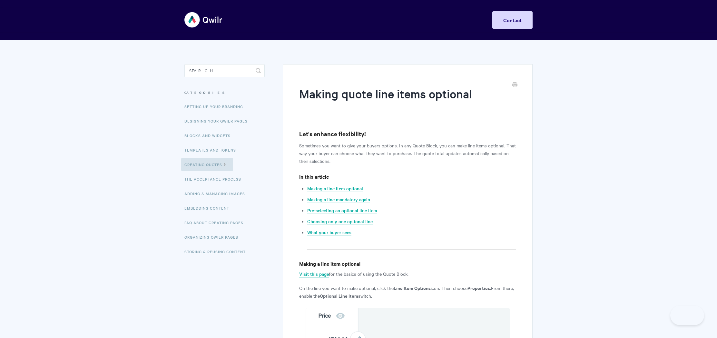 The image size is (717, 338). I want to click on a: Embedding Content, so click(209, 208).